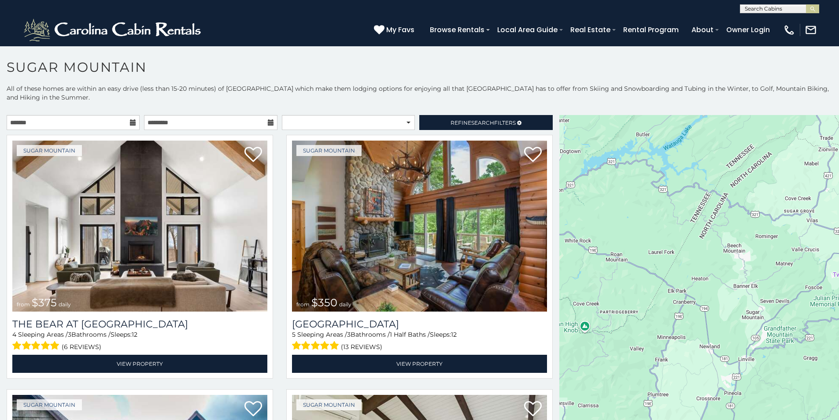 The width and height of the screenshot is (839, 420). Describe the element at coordinates (140, 226) in the screenshot. I see `img: The Bear At Sugar Mountain` at that location.